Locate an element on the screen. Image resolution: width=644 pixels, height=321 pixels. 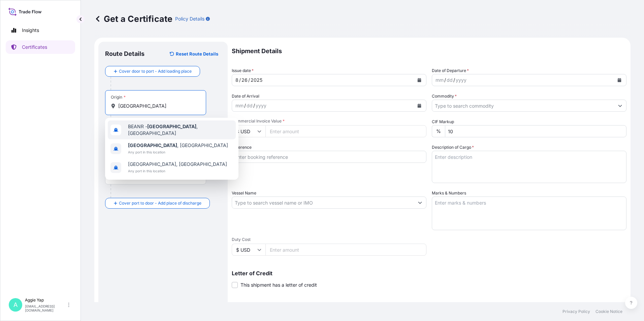
input: Type to search vessel name or IMO is located at coordinates (323, 202).